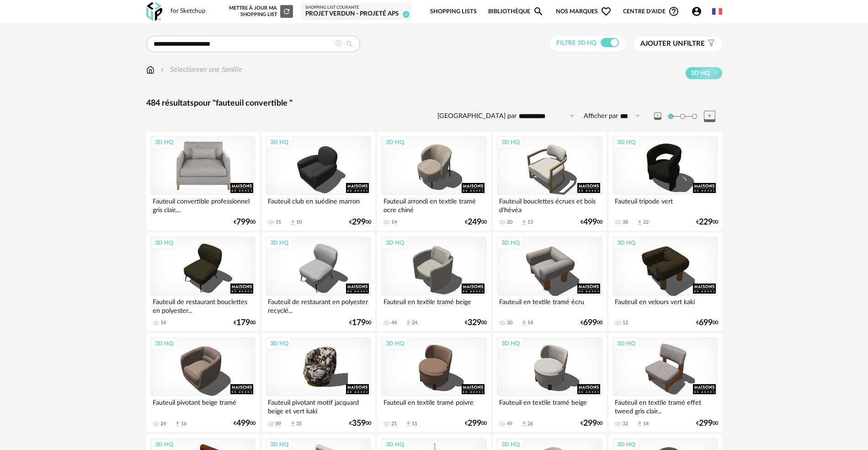  Describe the element at coordinates (415, 323) in the screenshot. I see `div: 24` at that location.